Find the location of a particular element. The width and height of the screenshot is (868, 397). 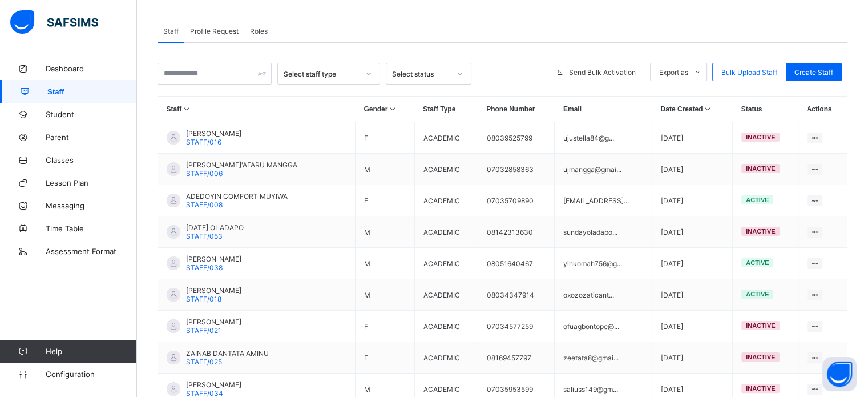

th: Date Created is located at coordinates (692, 109).